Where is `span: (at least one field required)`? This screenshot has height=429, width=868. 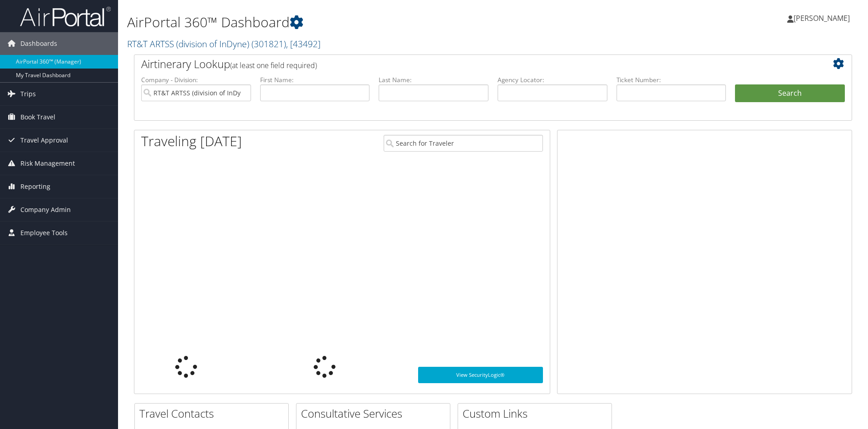
span: (at least one field required) is located at coordinates (273, 65).